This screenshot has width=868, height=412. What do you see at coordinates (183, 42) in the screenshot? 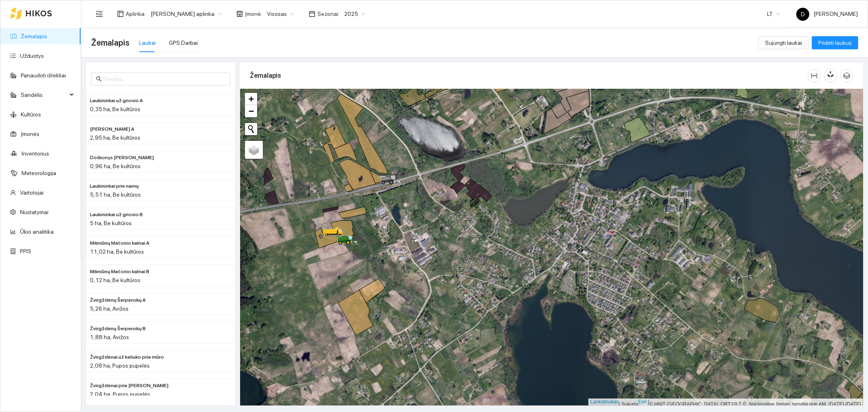
I see `font: GPS Darbai` at bounding box center [183, 42].